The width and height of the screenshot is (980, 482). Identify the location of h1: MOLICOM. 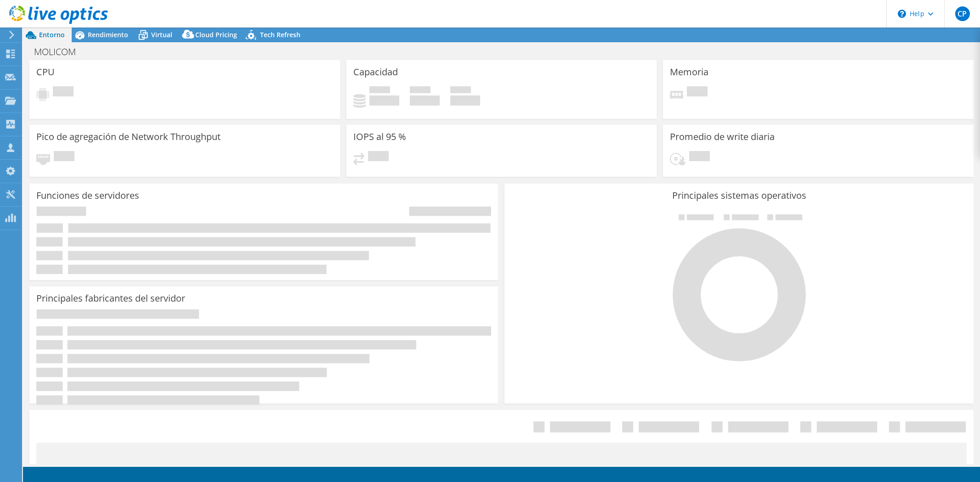
(60, 52).